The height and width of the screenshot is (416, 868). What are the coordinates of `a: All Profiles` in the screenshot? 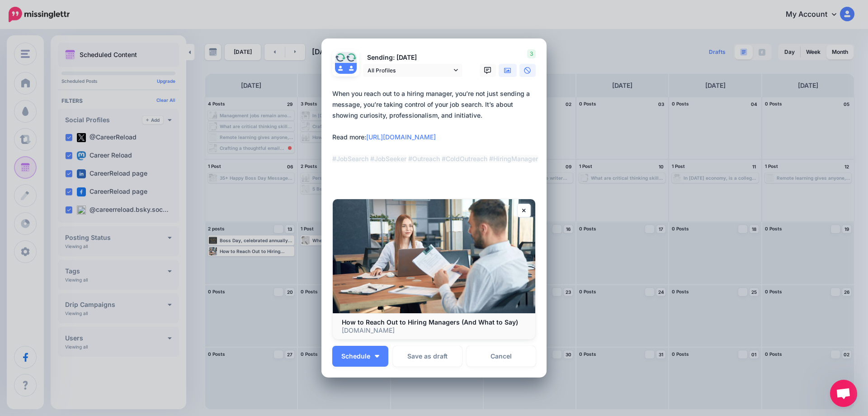 It's located at (413, 70).